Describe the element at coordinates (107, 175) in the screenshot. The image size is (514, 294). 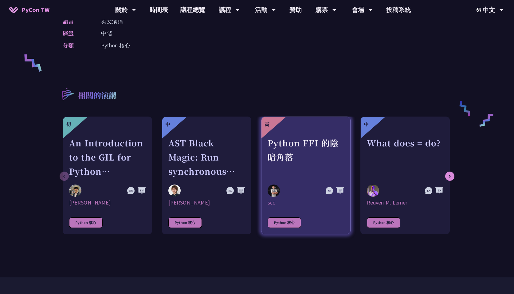
I see `a: 初 An Introduction to the GIL for Python Beginners: Disabling It in Python 3.13 and Leveraging Con...` at that location.